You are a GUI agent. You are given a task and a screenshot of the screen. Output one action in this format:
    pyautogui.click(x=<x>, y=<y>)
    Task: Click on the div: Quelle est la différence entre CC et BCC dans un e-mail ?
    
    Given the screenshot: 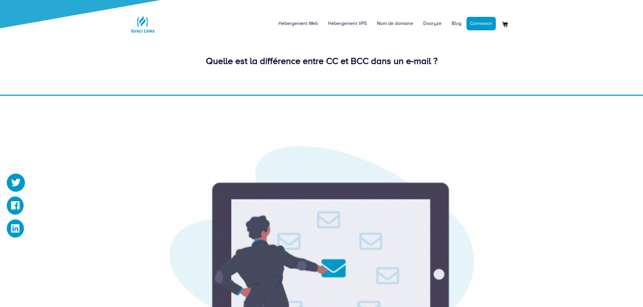 What is the action you would take?
    pyautogui.click(x=321, y=61)
    